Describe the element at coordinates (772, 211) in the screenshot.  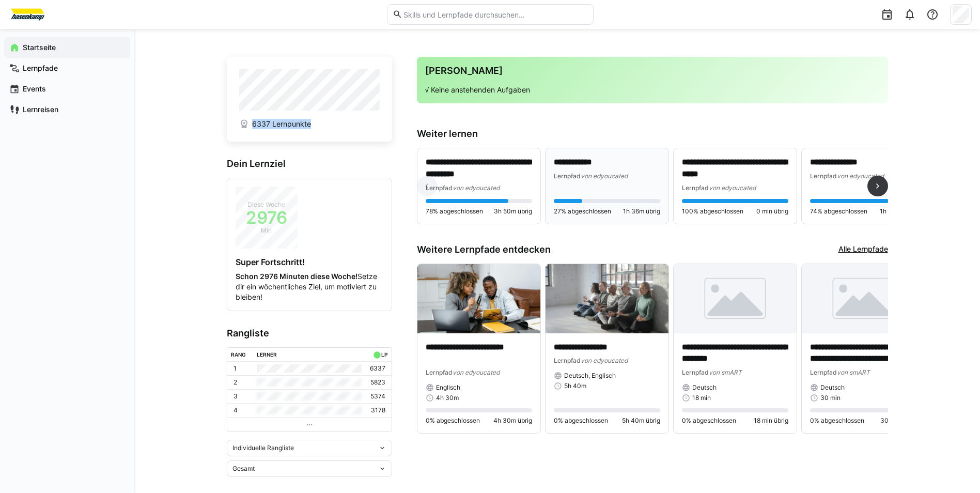
I see `span: 0 min übrig` at that location.